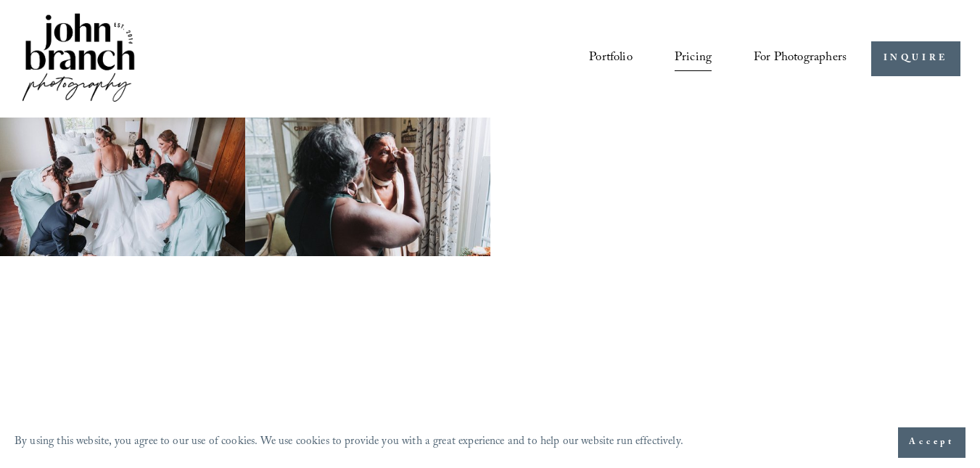 The height and width of the screenshot is (468, 980). Describe the element at coordinates (931, 442) in the screenshot. I see `span: Accept` at that location.